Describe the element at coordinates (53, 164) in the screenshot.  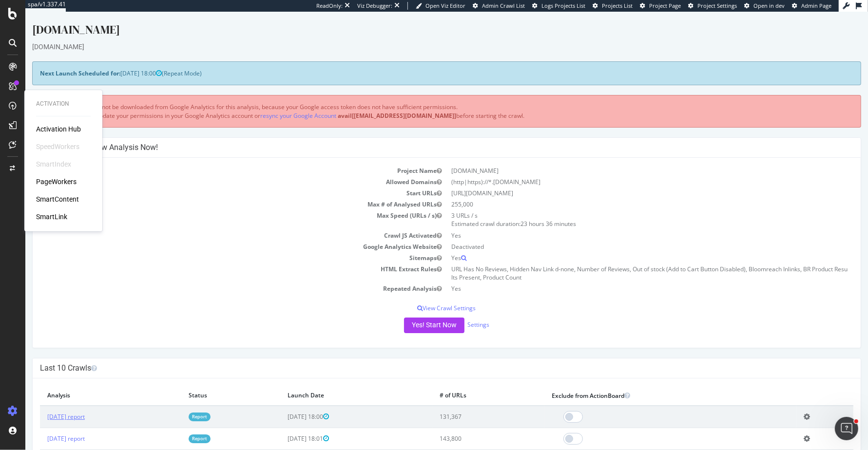
I see `div: SmartIndex` at that location.